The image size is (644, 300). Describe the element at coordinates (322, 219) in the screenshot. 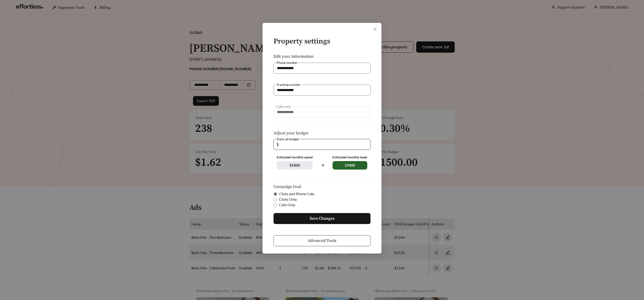

I see `button: Save Changes` at that location.